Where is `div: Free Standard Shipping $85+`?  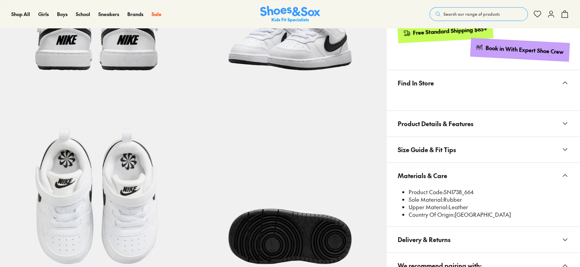
div: Free Standard Shipping $85+ is located at coordinates (450, 30).